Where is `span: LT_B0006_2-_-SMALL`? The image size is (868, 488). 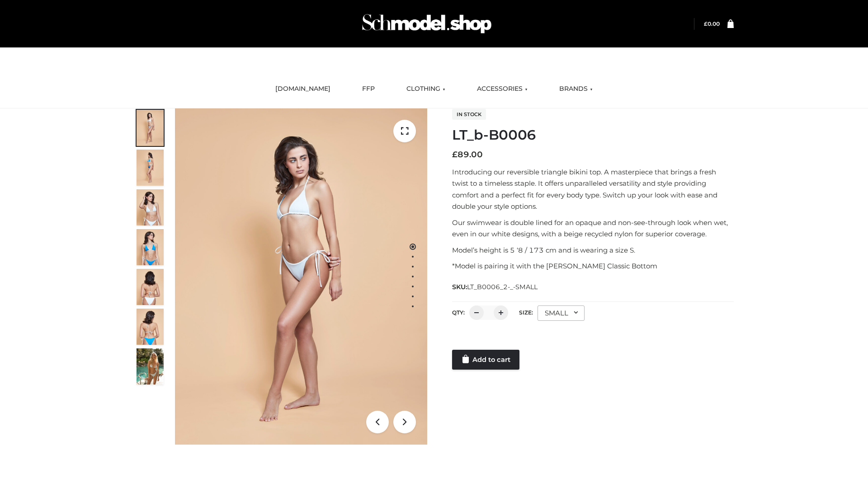 span: LT_B0006_2-_-SMALL is located at coordinates (502, 287).